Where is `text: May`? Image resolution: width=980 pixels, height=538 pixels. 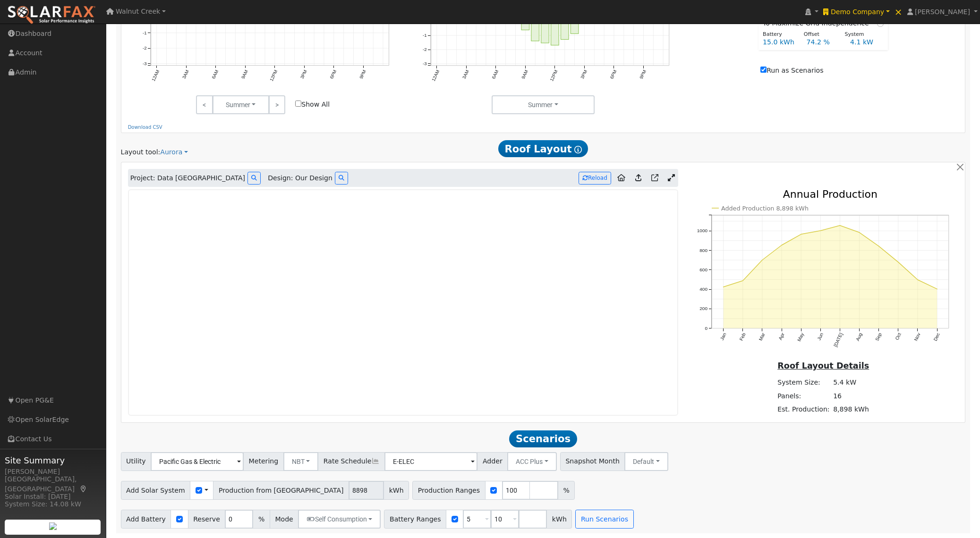 text: May is located at coordinates (801, 338).